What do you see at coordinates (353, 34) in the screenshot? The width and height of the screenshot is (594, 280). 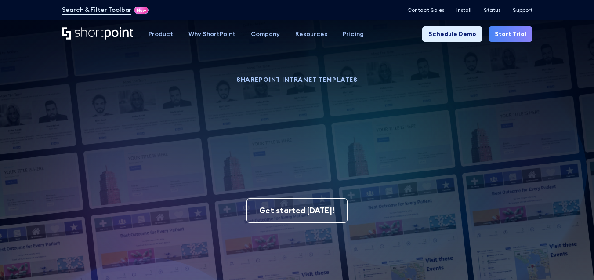 I see `div: Pricing` at bounding box center [353, 34].